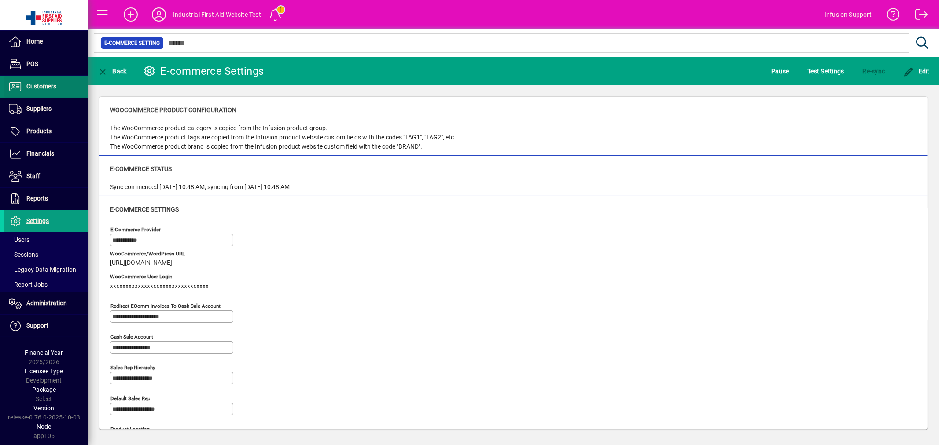  I want to click on a: Report Jobs, so click(46, 285).